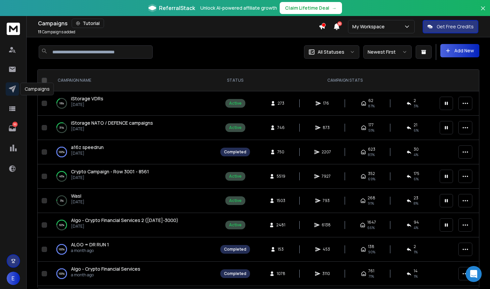  Describe the element at coordinates (90, 244) in the screenshot. I see `span: ALGO = DR RUN 1` at that location.